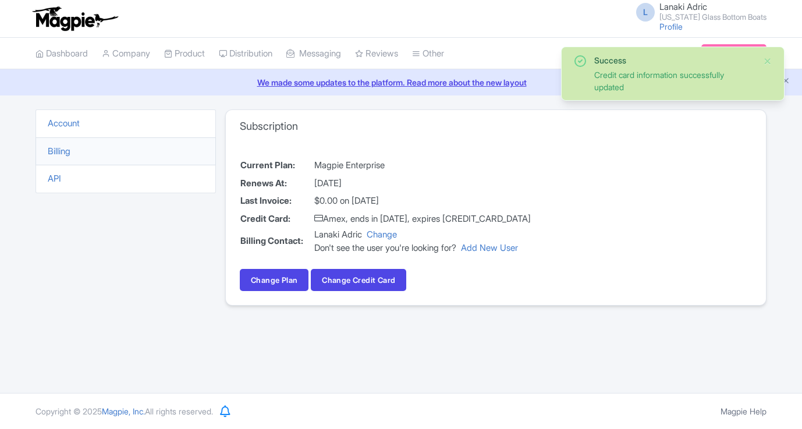 The height and width of the screenshot is (429, 802). I want to click on a: Magpie Help, so click(743, 411).